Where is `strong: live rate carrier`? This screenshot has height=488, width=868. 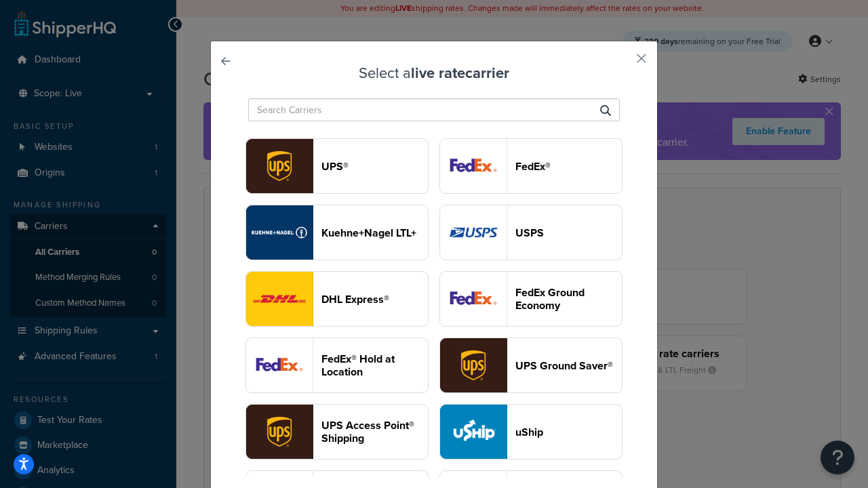 strong: live rate carrier is located at coordinates (460, 72).